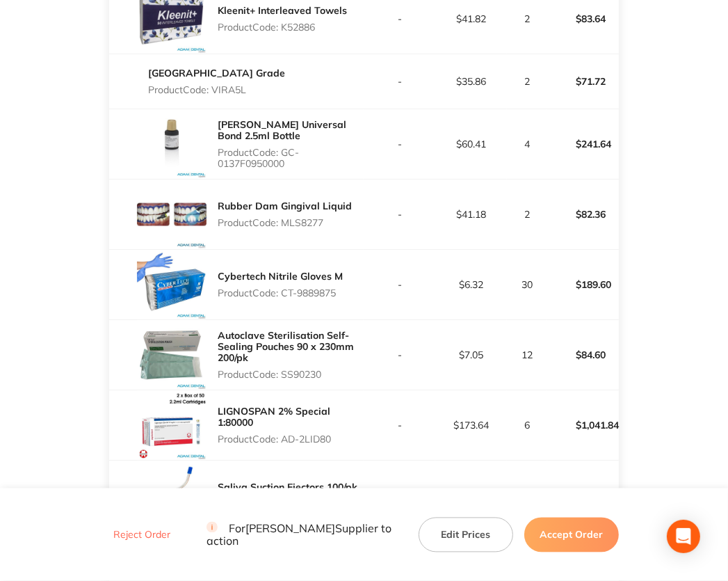  Describe the element at coordinates (274, 417) in the screenshot. I see `a: LIGNOSPAN 2% Special 1:80000` at that location.